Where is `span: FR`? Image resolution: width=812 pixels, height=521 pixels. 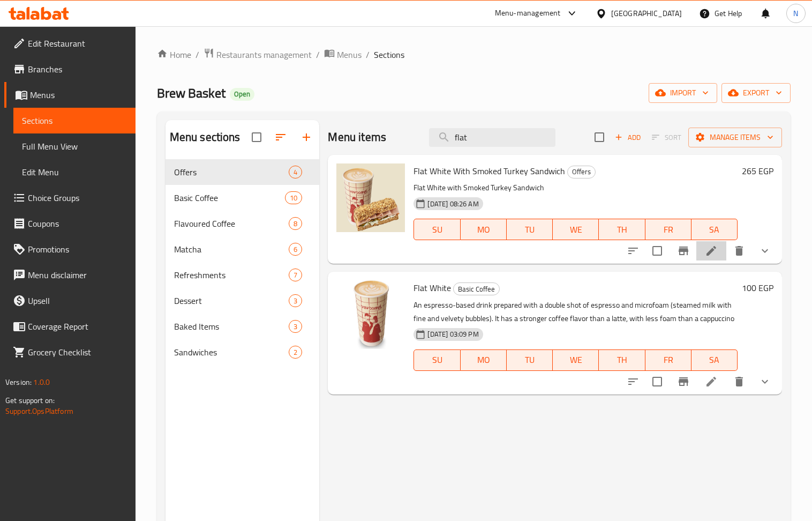 span: FR is located at coordinates (669, 360).